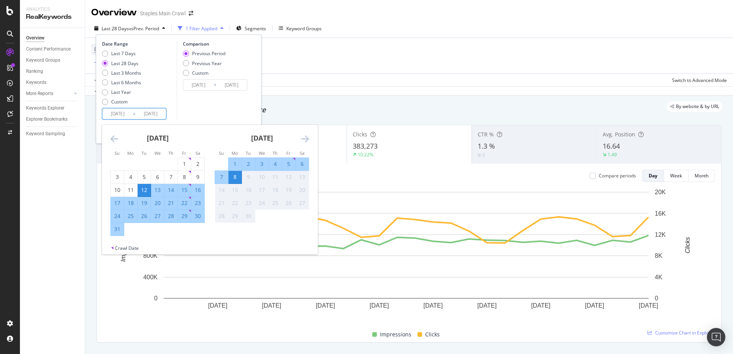 The width and height of the screenshot is (733, 354). Describe the element at coordinates (235, 216) in the screenshot. I see `div: 29` at that location.